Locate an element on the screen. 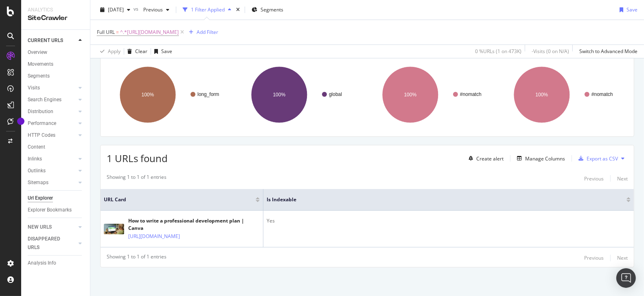 The image size is (644, 296). a: Sitemaps is located at coordinates (52, 182).